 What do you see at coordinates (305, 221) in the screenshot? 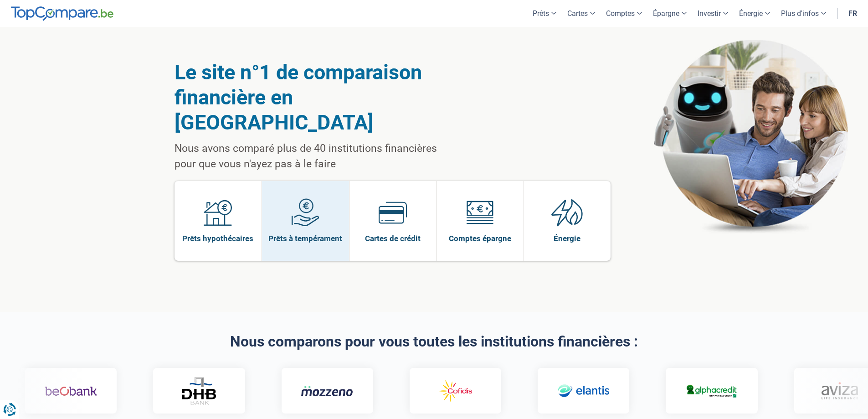
I see `a: Prêts à tempérament Prêts à tempérament` at bounding box center [305, 221].